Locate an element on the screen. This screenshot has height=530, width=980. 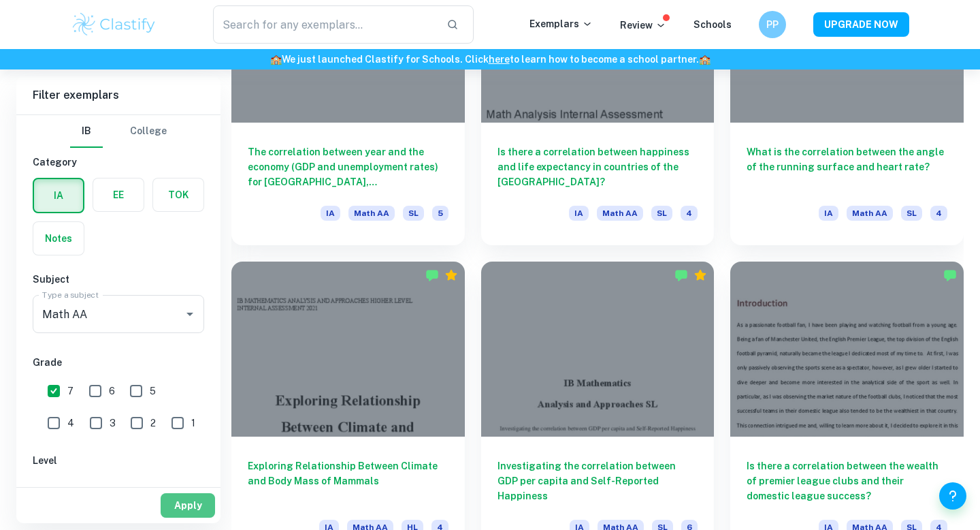
button: EE is located at coordinates (118, 195).